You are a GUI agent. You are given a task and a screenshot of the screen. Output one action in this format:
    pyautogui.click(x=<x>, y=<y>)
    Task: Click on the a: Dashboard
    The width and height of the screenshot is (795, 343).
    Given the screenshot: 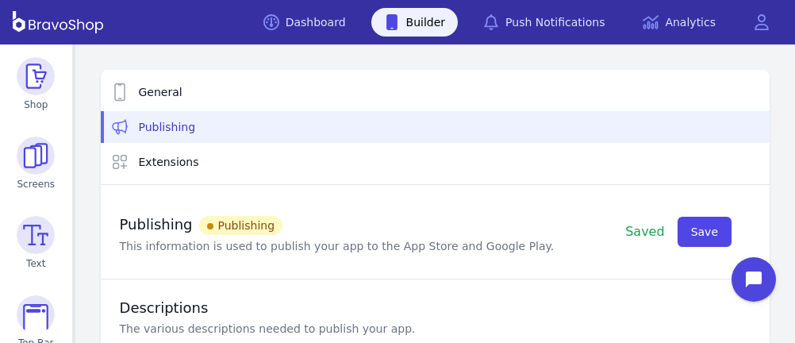 What is the action you would take?
    pyautogui.click(x=305, y=22)
    